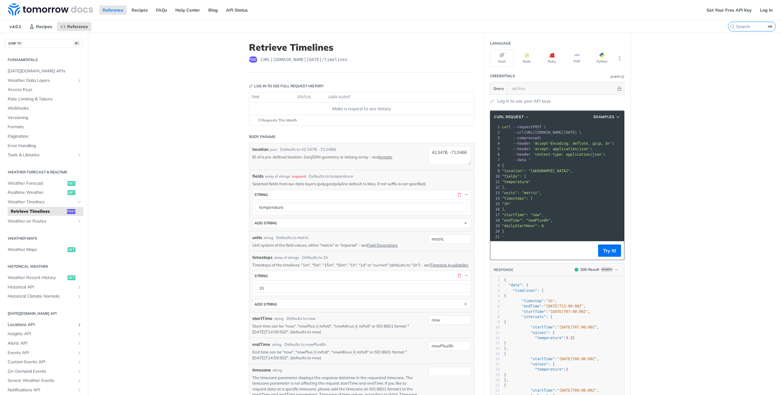  Describe the element at coordinates (45, 99) in the screenshot. I see `span: Rate Limiting & Tokens` at that location.